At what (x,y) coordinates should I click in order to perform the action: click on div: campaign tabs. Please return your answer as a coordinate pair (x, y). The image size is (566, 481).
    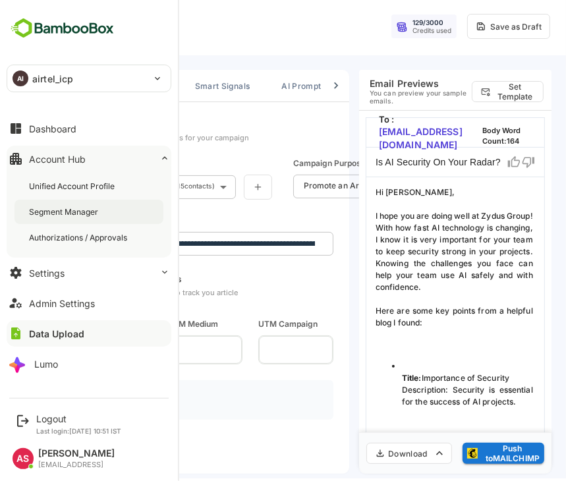
    Looking at the image, I should click on (159, 88).